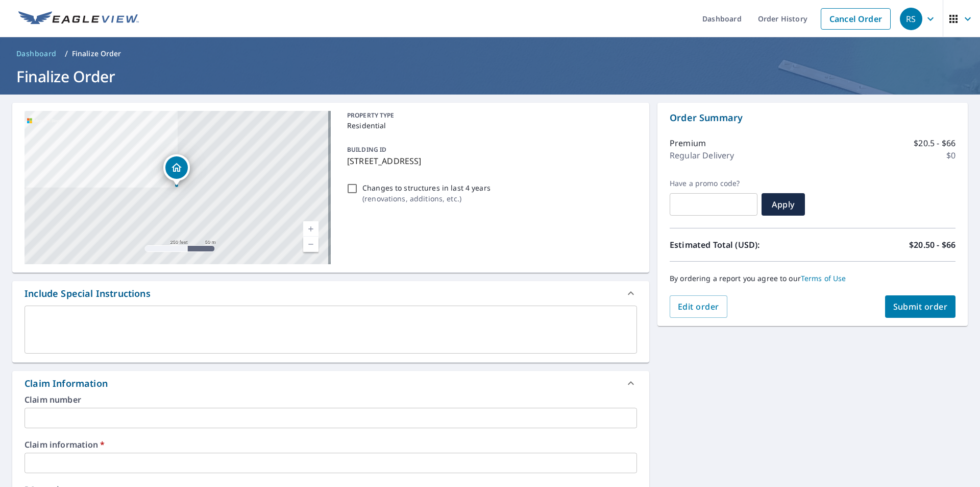 The height and width of the screenshot is (487, 980). I want to click on p: $0, so click(951, 155).